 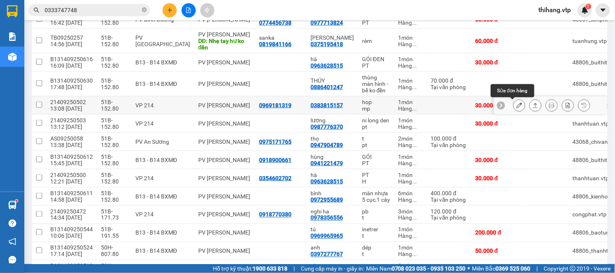 I want to click on div: 21409250503, so click(x=71, y=120).